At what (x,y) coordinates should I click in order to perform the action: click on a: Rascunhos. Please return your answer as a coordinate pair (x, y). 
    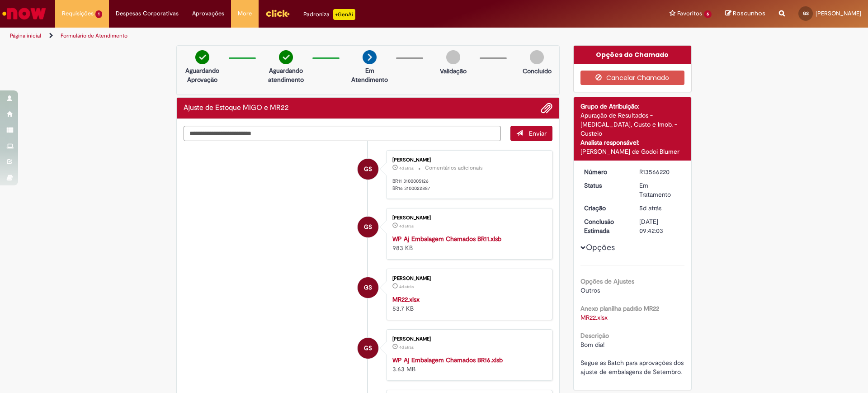
    Looking at the image, I should click on (745, 13).